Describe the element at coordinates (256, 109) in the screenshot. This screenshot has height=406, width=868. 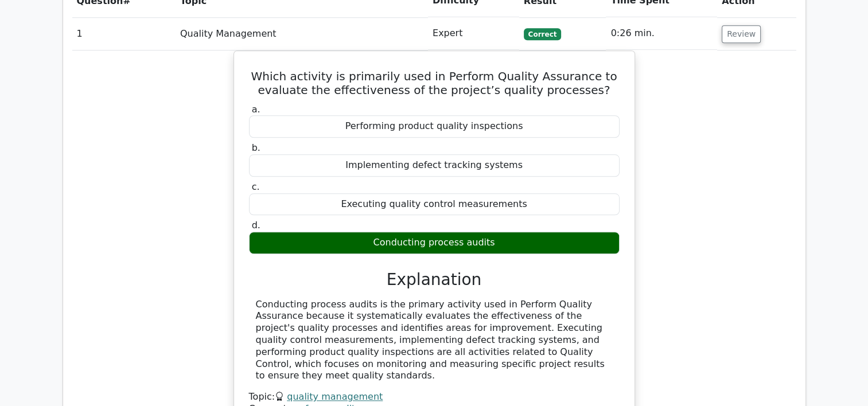
I see `span: a.` at that location.